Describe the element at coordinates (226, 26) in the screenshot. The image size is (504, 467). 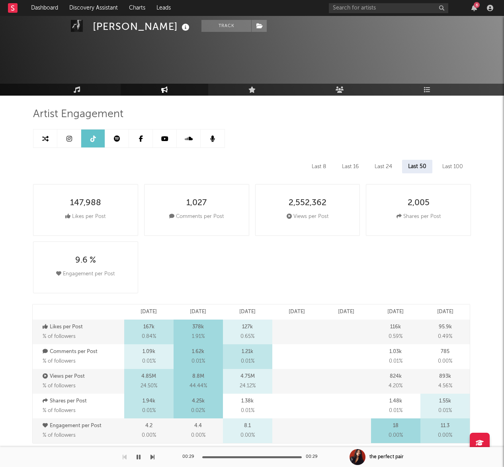
I see `button: Track` at that location.